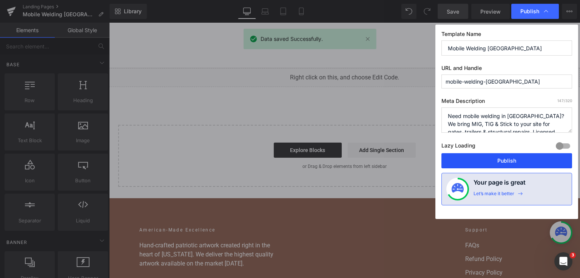  What do you see at coordinates (199, 127) in the screenshot?
I see `a: Explore Blocks` at bounding box center [199, 127].